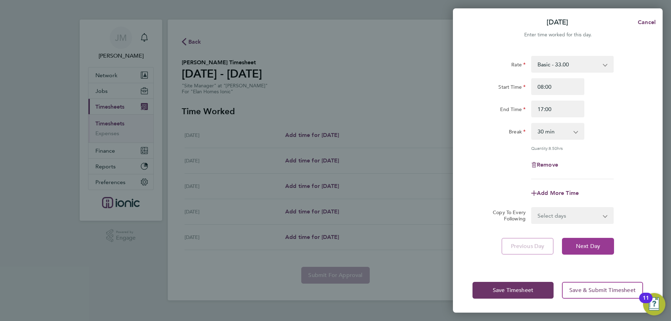 This screenshot has width=671, height=321. What do you see at coordinates (507, 216) in the screenshot?
I see `label: Copy To Every Following` at bounding box center [507, 216].